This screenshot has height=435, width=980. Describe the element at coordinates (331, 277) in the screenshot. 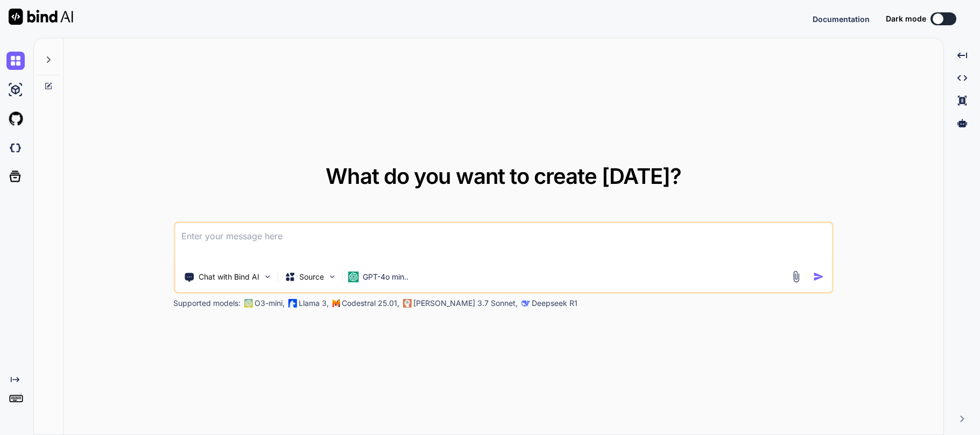

I see `img: Pick Models` at that location.